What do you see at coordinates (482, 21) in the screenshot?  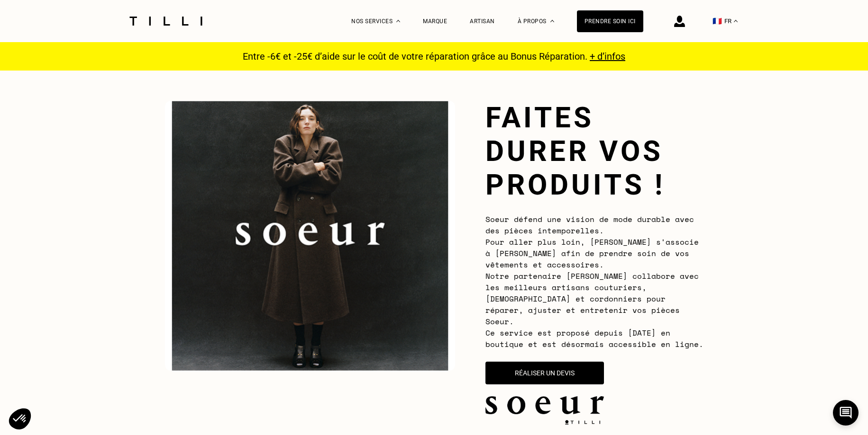 I see `div: Artisan` at bounding box center [482, 21].